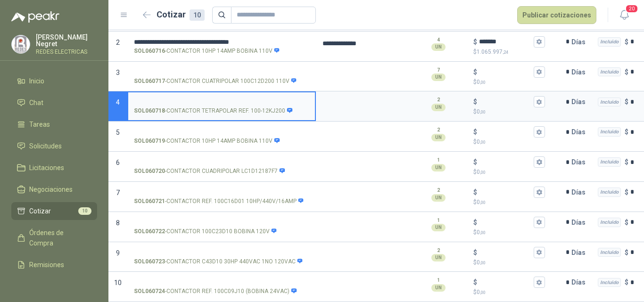 This screenshot has width=644, height=302. I want to click on span: 4, so click(118, 102).